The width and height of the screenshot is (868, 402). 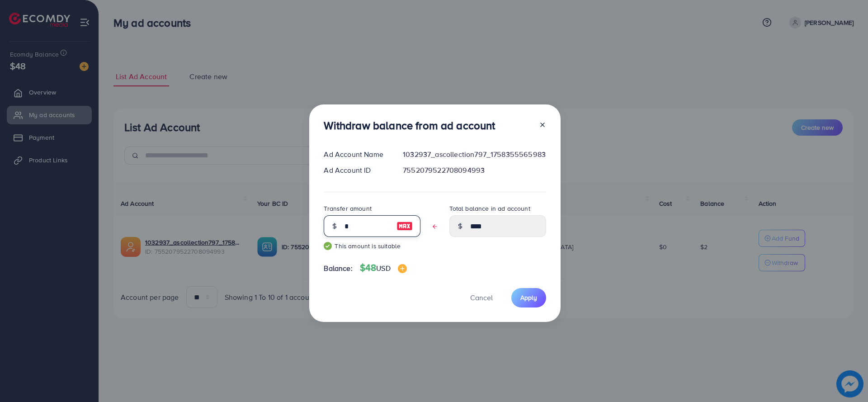 I want to click on span: USD, so click(x=383, y=268).